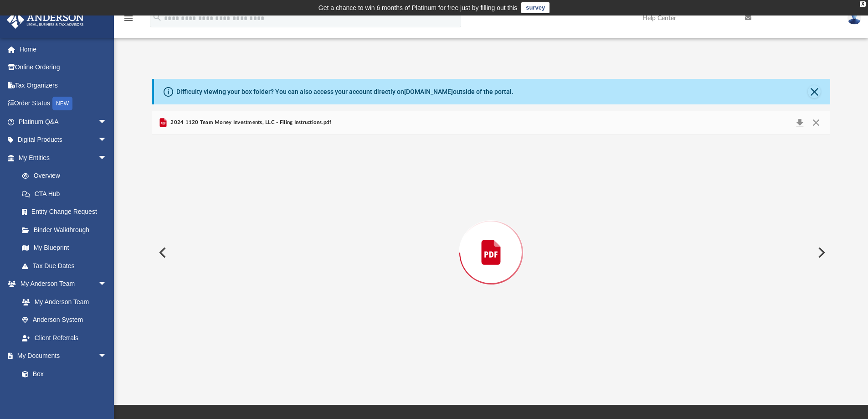 The image size is (868, 419). What do you see at coordinates (63, 50) in the screenshot?
I see `a: Home` at bounding box center [63, 50].